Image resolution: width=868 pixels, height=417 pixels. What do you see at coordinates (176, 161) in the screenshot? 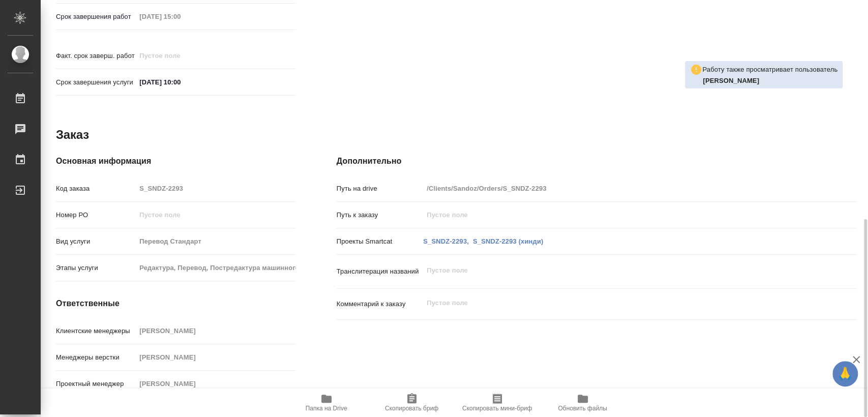
I see `h4: Основная информация` at bounding box center [176, 161].